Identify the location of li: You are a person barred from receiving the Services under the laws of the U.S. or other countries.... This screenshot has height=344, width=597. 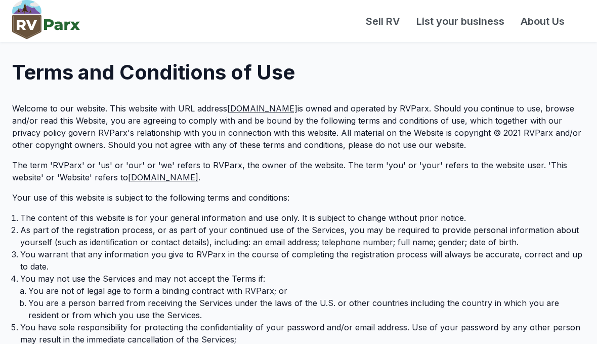
(307, 309).